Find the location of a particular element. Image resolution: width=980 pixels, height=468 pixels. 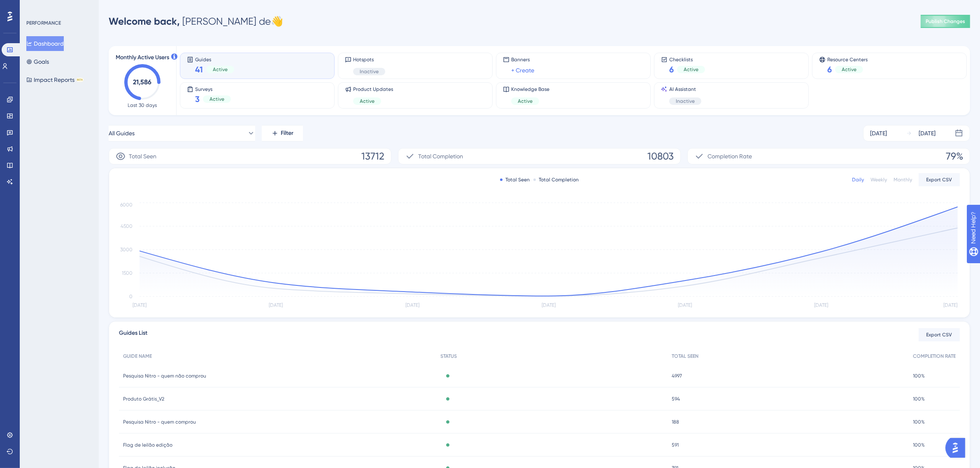

div: Daily is located at coordinates (858, 179).